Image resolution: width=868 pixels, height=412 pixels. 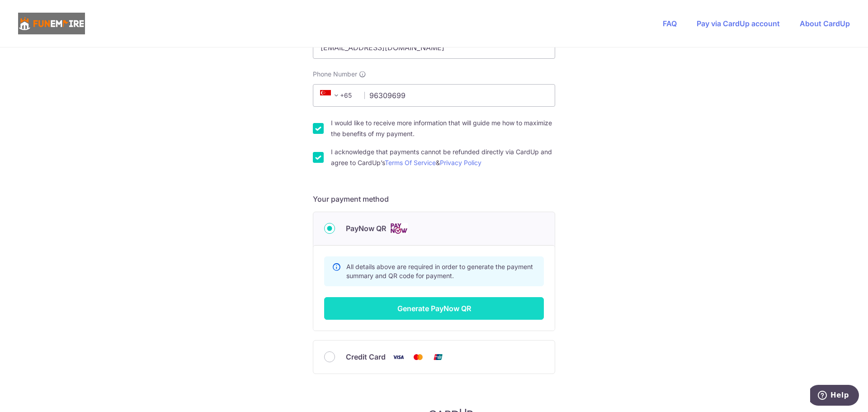 What do you see at coordinates (418, 357) in the screenshot?
I see `img: Mastercard` at bounding box center [418, 357].